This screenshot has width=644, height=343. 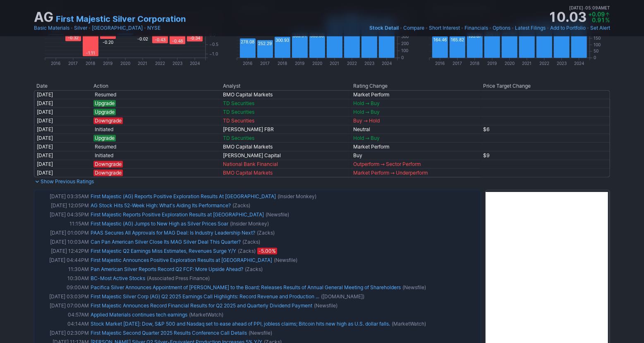 I want to click on text: 165.82, so click(x=457, y=40).